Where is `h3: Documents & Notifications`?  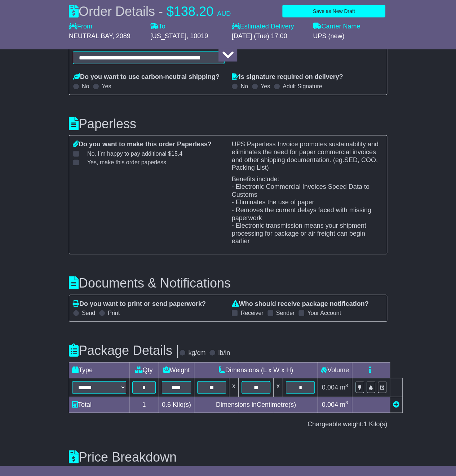
h3: Documents & Notifications is located at coordinates (228, 283).